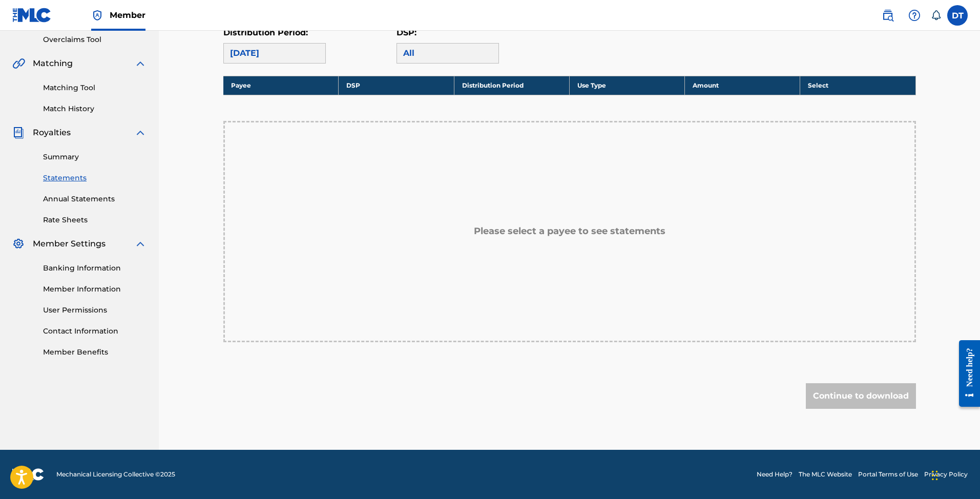  What do you see at coordinates (946, 475) in the screenshot?
I see `a: Privacy Policy` at bounding box center [946, 475].